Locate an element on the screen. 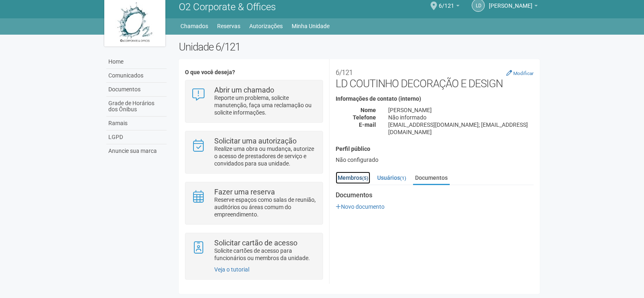 The height and width of the screenshot is (298, 644). a: Ramais is located at coordinates (136, 124).